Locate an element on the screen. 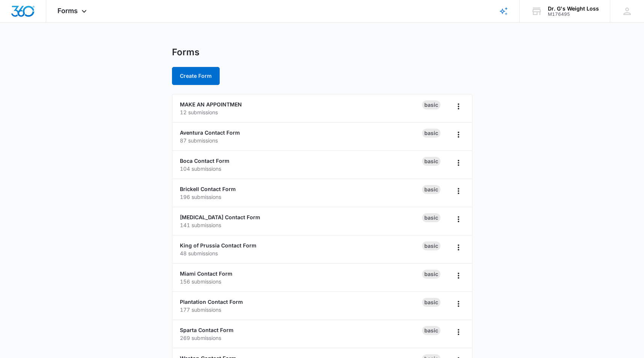 Image resolution: width=644 pixels, height=358 pixels. a: Brickell Contact Form is located at coordinates (208, 189).